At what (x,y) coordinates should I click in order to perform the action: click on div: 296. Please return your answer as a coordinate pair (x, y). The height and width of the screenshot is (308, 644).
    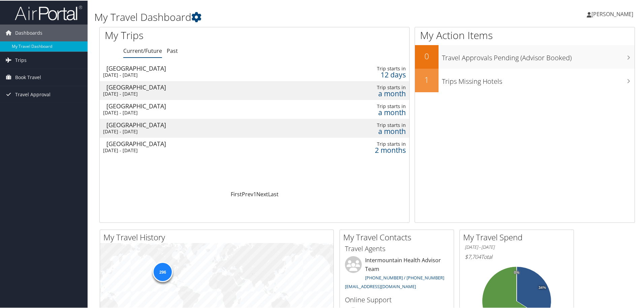
    Looking at the image, I should click on (163, 271).